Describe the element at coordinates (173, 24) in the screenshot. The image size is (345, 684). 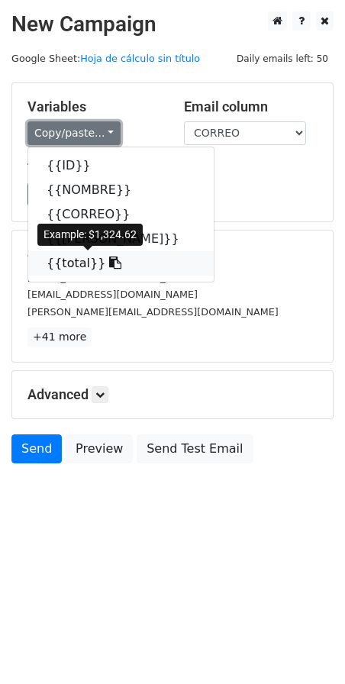
I see `h2: New Campaign` at that location.